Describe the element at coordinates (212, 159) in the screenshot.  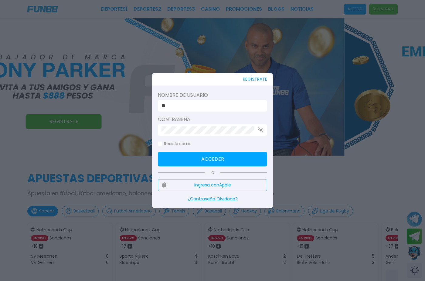
I see `button: Acceder` at that location.